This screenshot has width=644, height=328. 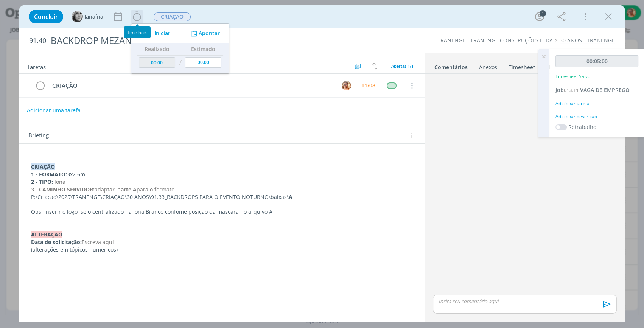 I want to click on span: lona, so click(x=60, y=181).